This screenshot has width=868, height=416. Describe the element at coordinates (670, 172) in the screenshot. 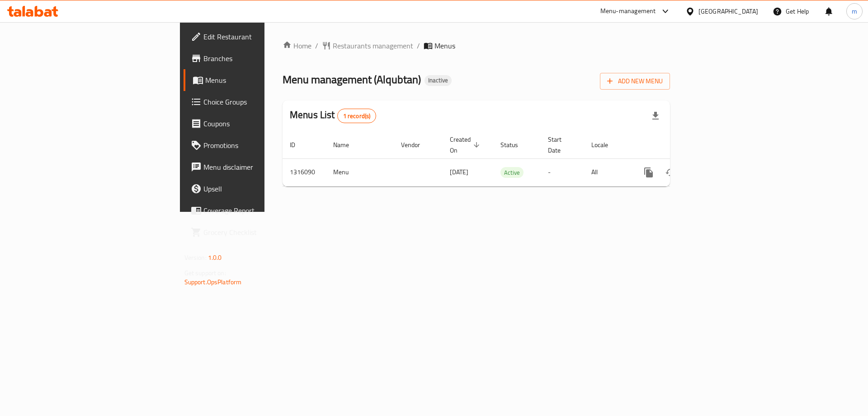

I see `button: Change Status` at that location.